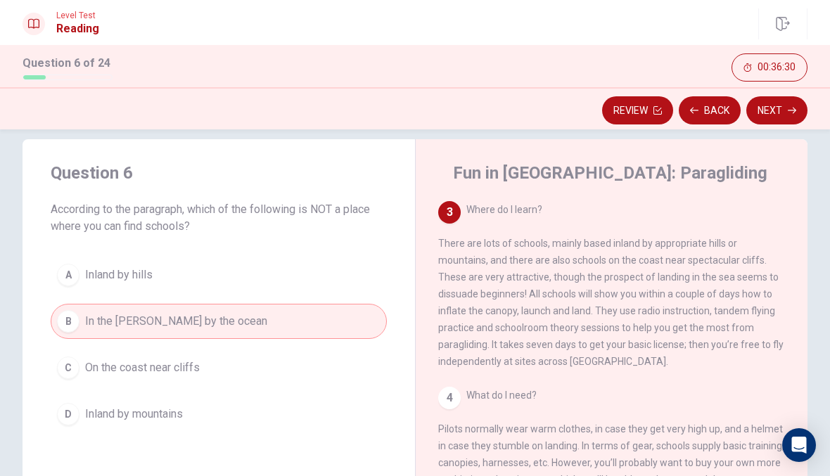 This screenshot has height=476, width=830. Describe the element at coordinates (450, 398) in the screenshot. I see `div: 4` at that location.